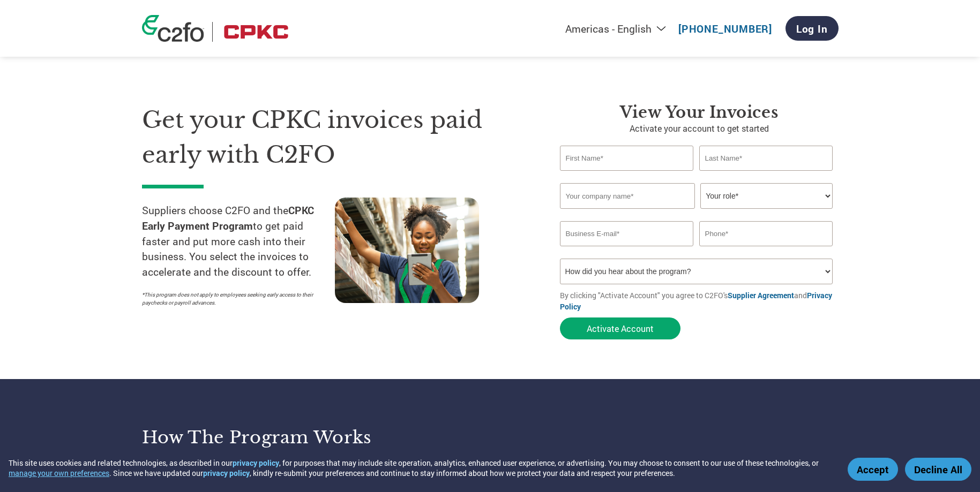  What do you see at coordinates (696, 213) in the screenshot?
I see `div: Invalid company name or company name is too long` at bounding box center [696, 213].